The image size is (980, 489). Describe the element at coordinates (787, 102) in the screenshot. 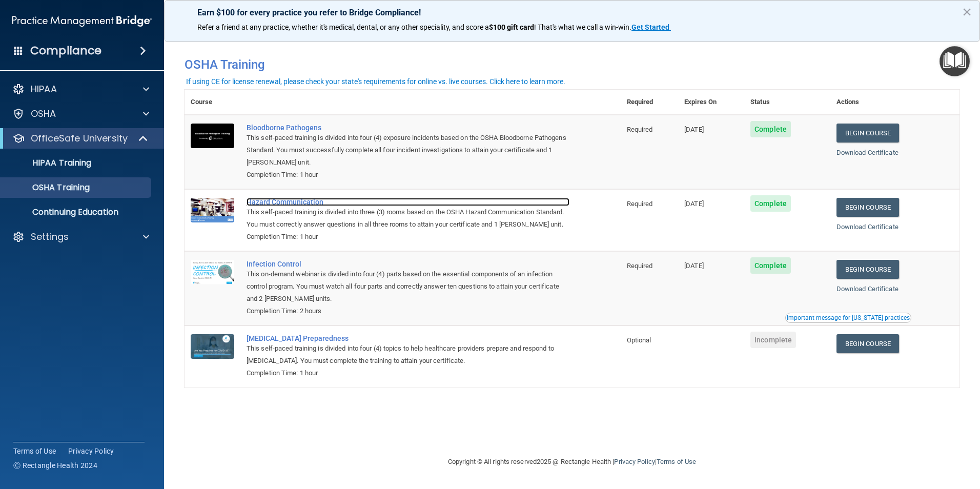

I see `th: Status` at that location.